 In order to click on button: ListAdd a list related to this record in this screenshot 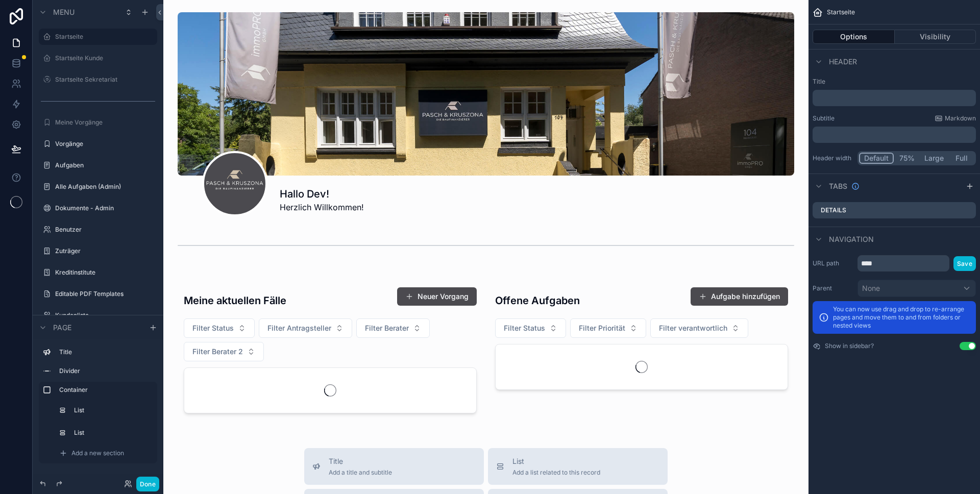, I will do `click(578, 467)`.